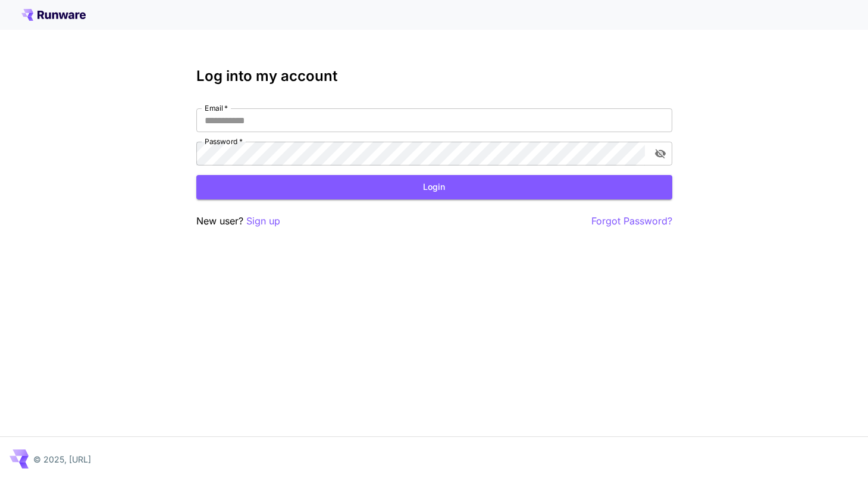  What do you see at coordinates (216, 107) in the screenshot?
I see `label: Email` at bounding box center [216, 107].